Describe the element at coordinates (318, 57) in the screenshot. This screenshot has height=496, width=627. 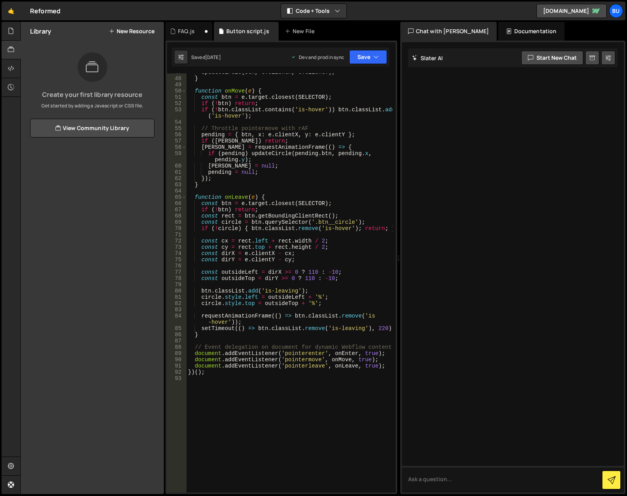
I see `div: Dev and prod in sync` at that location.